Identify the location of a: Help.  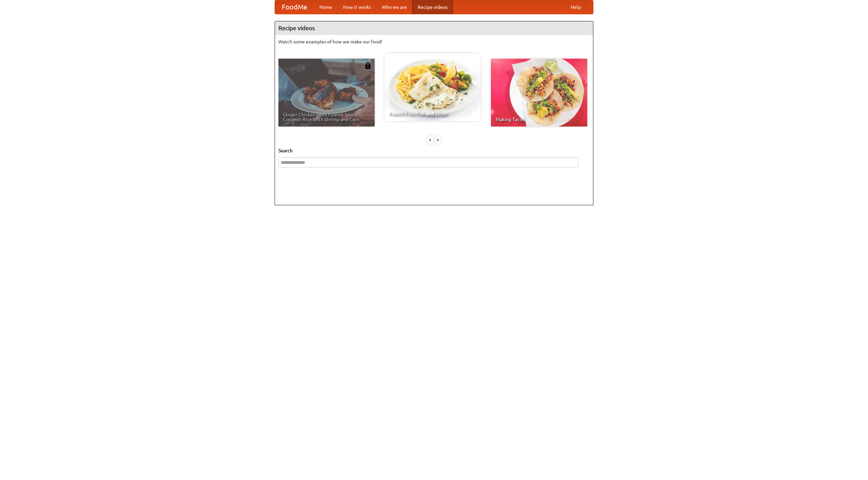
(576, 7).